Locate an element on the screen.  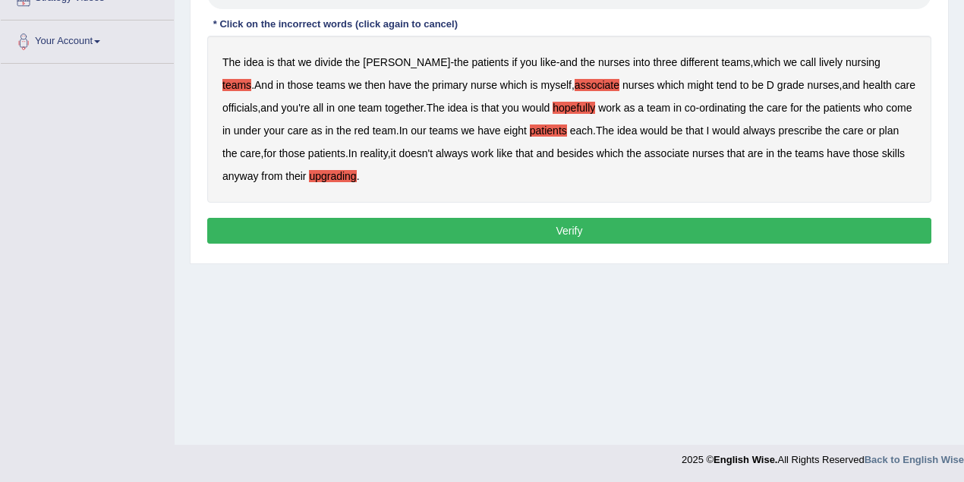
b: to is located at coordinates (744, 85).